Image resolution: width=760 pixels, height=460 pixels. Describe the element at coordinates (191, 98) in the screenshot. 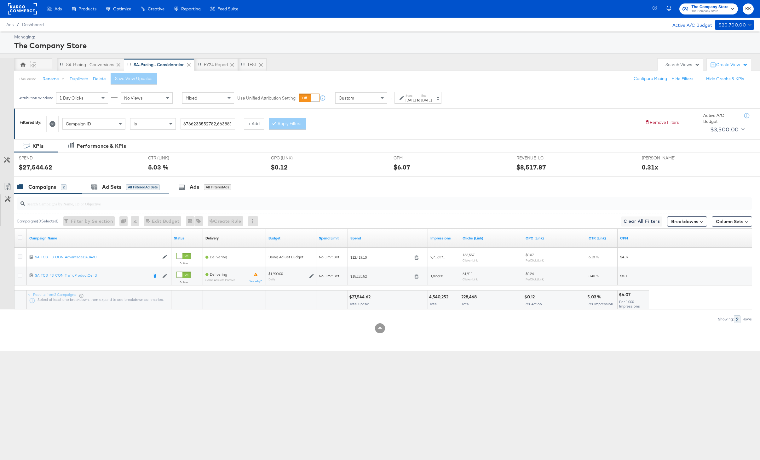

I see `span: Mixed` at that location.